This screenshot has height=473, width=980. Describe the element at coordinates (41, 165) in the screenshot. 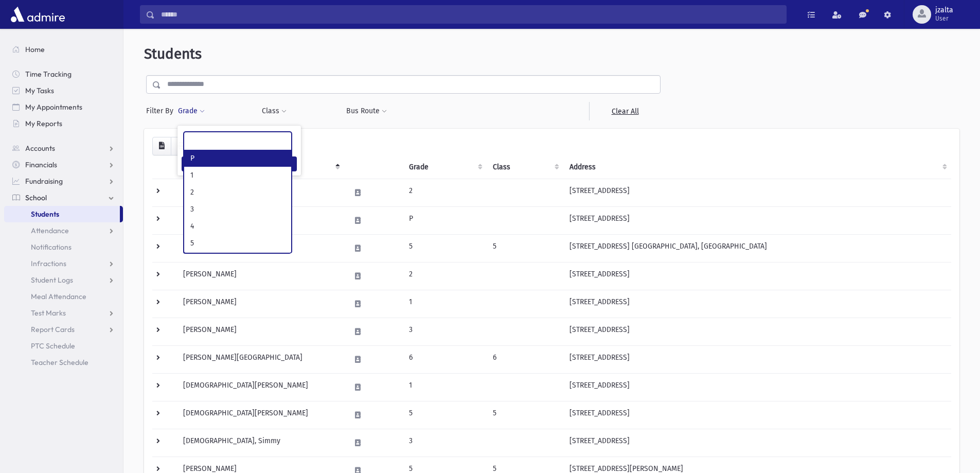

I see `span: Financials` at that location.